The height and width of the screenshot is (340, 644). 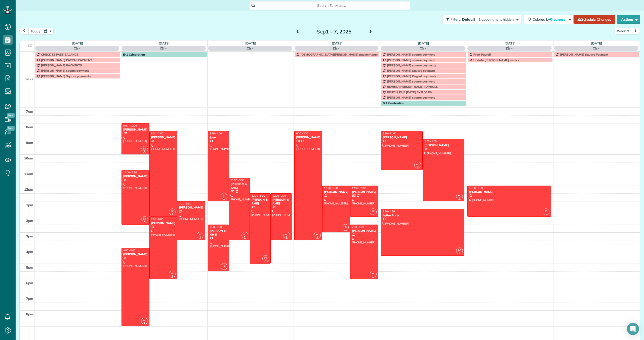 What do you see at coordinates (11, 116) in the screenshot?
I see `span: New` at bounding box center [11, 116].